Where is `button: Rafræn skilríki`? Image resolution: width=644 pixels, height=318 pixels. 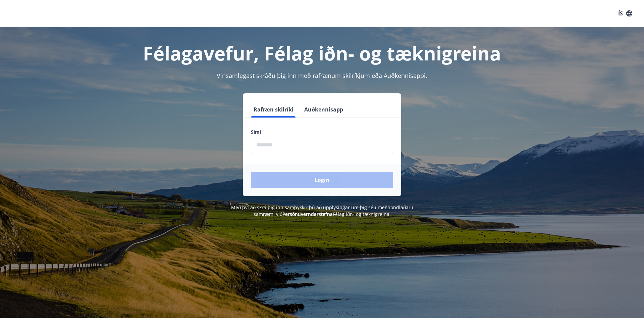 button: Rafræn skilríki is located at coordinates (273, 109).